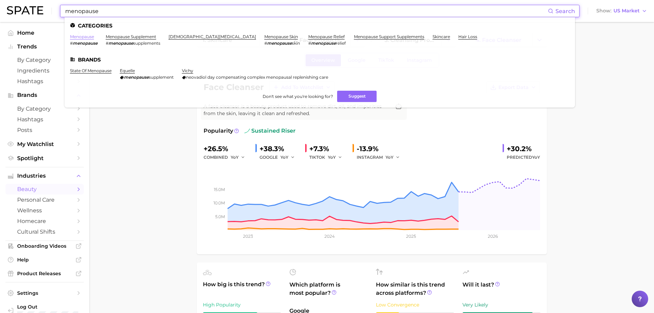 Image resolution: width=654 pixels, height=313 pixels. What do you see at coordinates (45, 246) in the screenshot?
I see `a: Onboarding Videos` at bounding box center [45, 246].